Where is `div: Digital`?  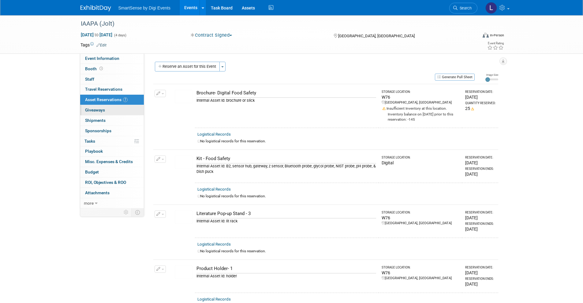
div: Digital is located at coordinates (420, 163).